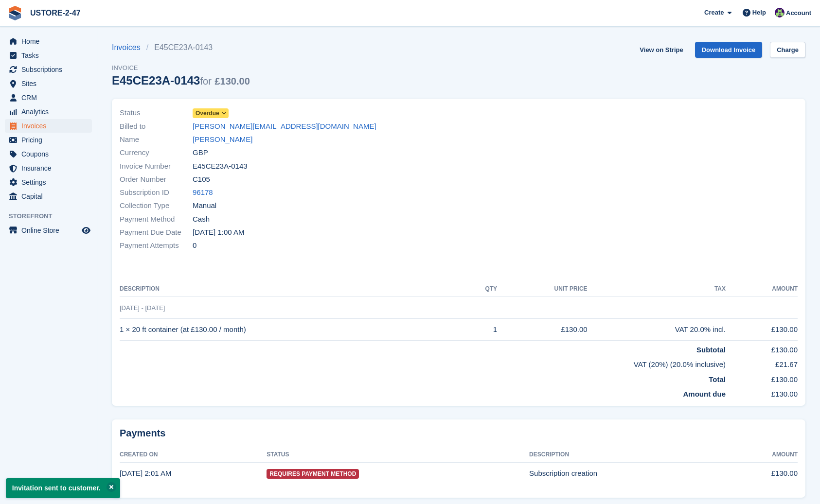 Image resolution: width=820 pixels, height=504 pixels. Describe the element at coordinates (51, 154) in the screenshot. I see `span: Coupons` at that location.